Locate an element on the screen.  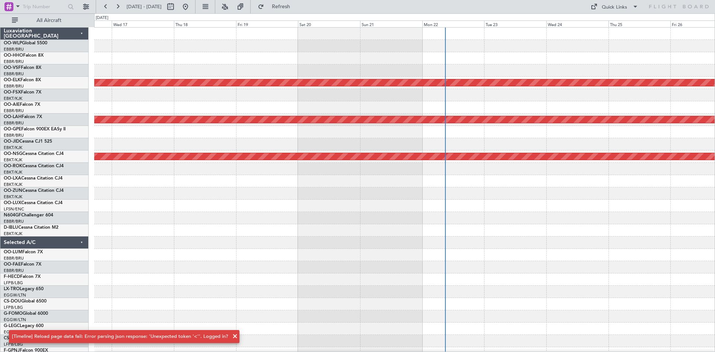
div: Thu 25 is located at coordinates (640, 24).